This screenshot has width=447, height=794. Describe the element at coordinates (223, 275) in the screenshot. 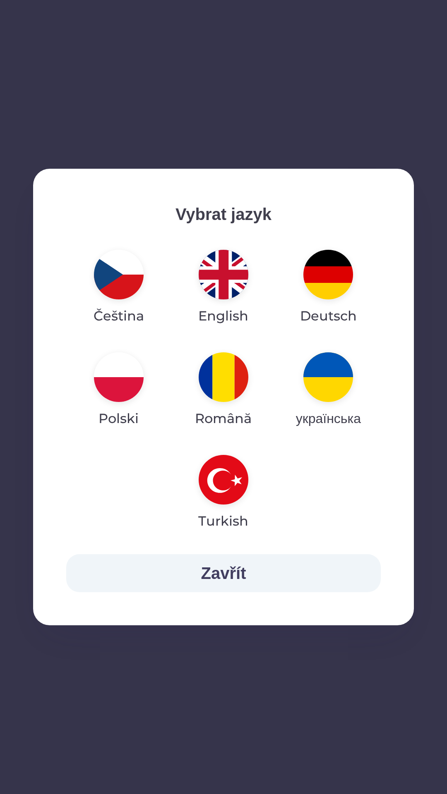

I see `img: en flag` at that location.